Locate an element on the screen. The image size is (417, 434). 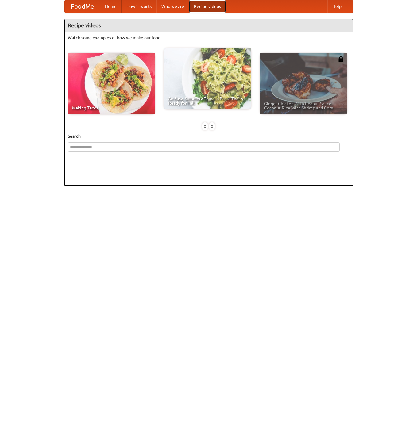
a: Making Tacos is located at coordinates (111, 84).